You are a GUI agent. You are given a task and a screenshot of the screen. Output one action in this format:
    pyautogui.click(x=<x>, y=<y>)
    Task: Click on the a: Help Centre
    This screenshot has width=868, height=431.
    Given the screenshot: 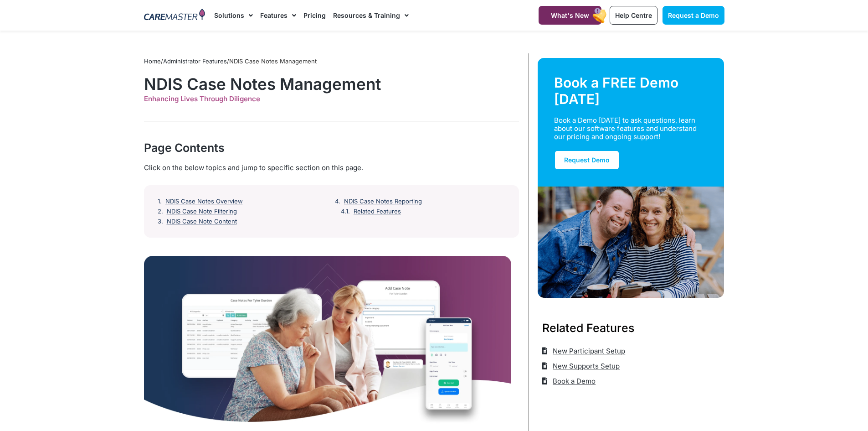 What is the action you would take?
    pyautogui.click(x=634, y=15)
    